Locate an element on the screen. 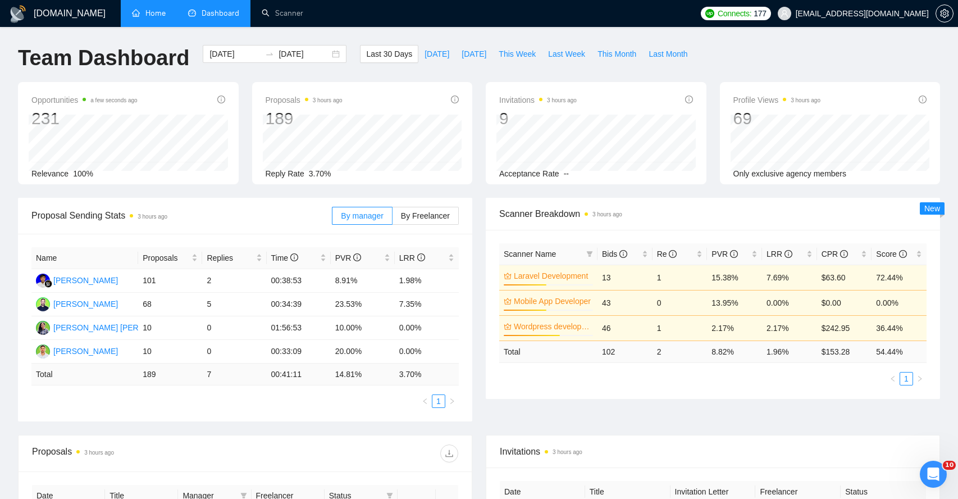  button: setting is located at coordinates (945, 13).